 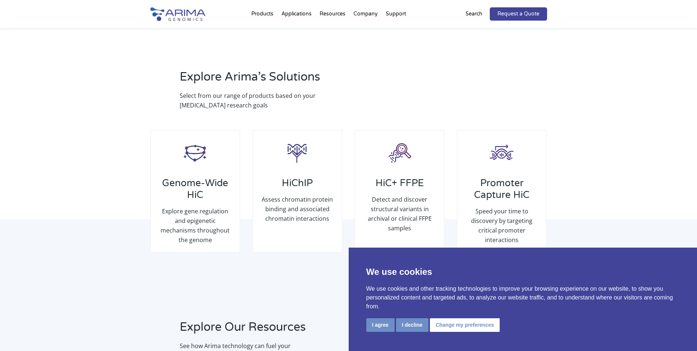 I want to click on p: We use cookies, so click(x=523, y=272).